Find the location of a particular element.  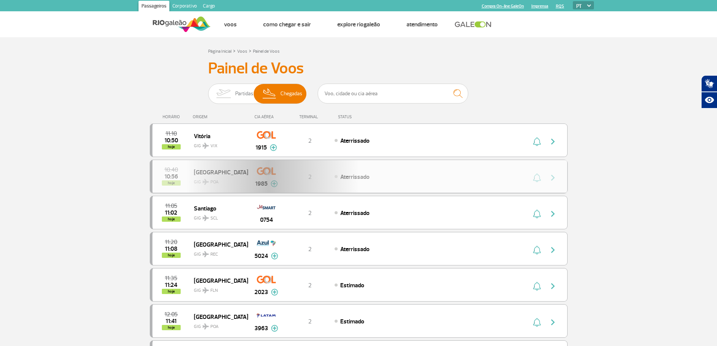

a: Cargo is located at coordinates (209, 7).